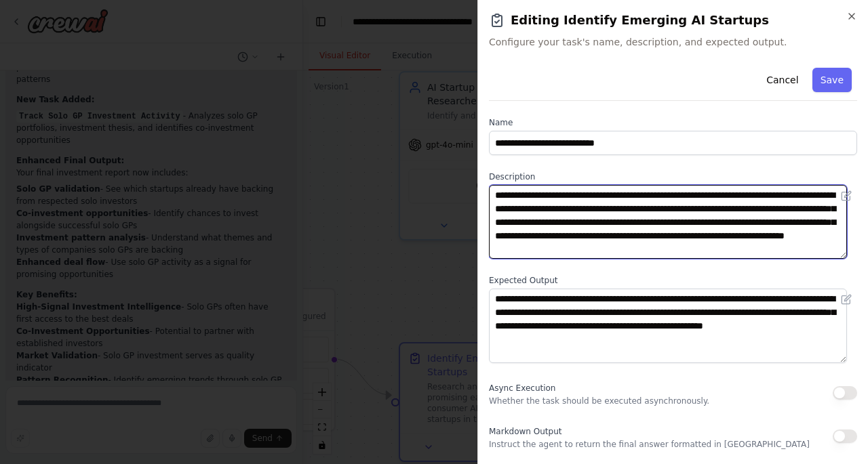  What do you see at coordinates (673, 122) in the screenshot?
I see `label: Name` at bounding box center [673, 122].